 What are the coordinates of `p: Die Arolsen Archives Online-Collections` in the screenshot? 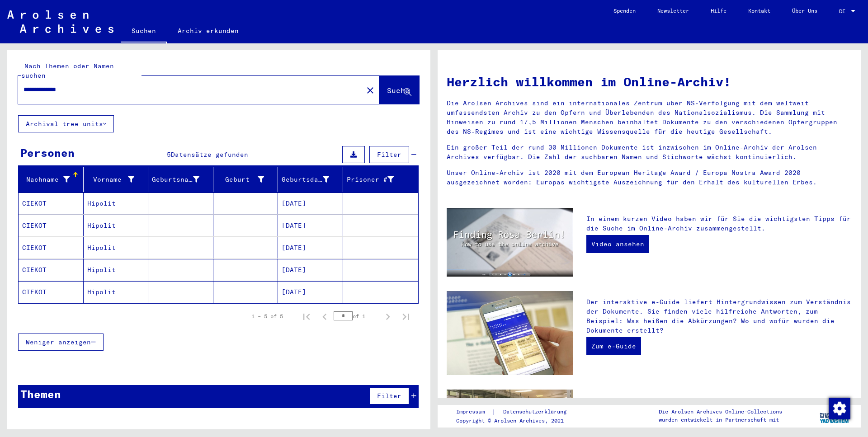 It's located at (721, 411).